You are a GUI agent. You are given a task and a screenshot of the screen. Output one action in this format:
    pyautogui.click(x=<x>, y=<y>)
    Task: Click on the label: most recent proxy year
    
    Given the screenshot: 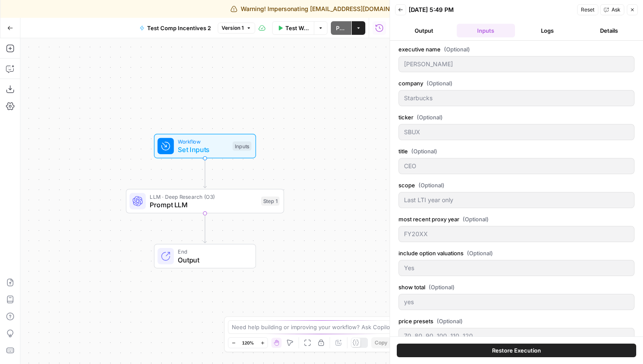 What is the action you would take?
    pyautogui.click(x=516, y=219)
    